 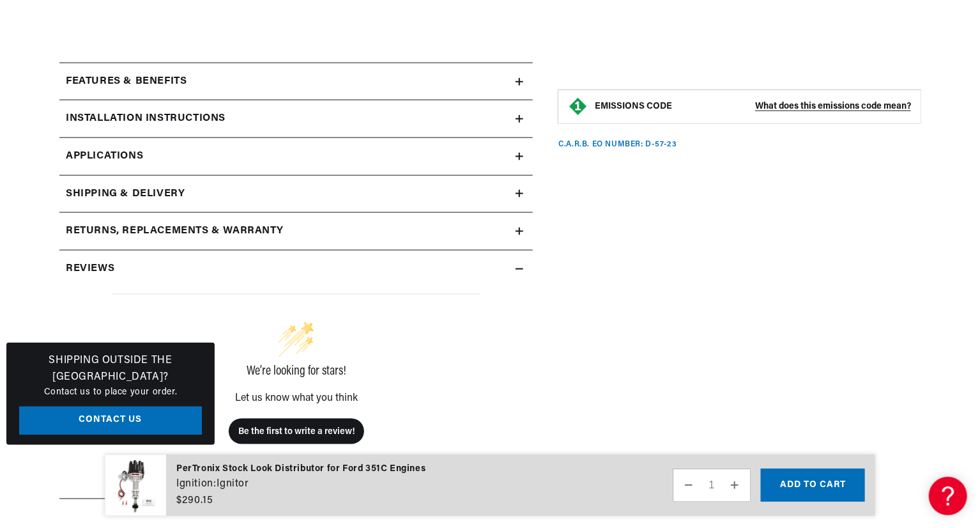 What do you see at coordinates (295, 157) in the screenshot?
I see `a: Applications` at bounding box center [295, 157].